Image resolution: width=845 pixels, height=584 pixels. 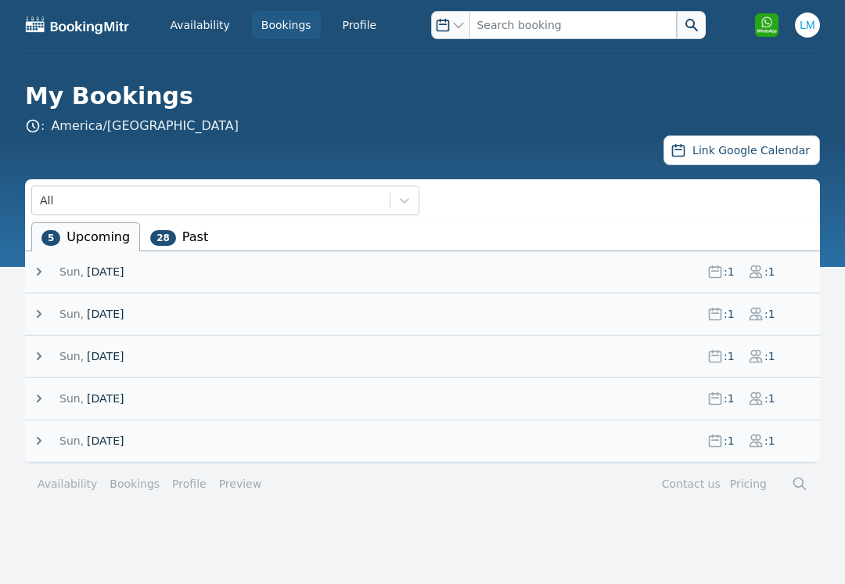 I want to click on button: Link Google Calendar, so click(x=742, y=150).